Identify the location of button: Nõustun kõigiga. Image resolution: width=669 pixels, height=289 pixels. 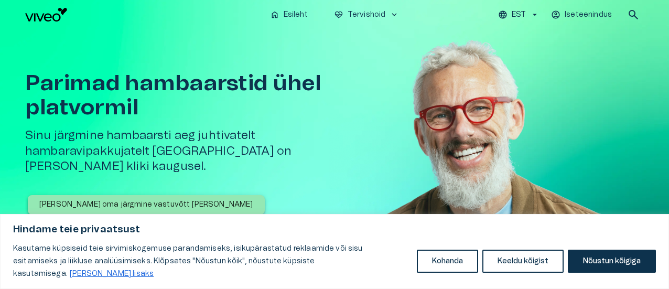
(612, 261).